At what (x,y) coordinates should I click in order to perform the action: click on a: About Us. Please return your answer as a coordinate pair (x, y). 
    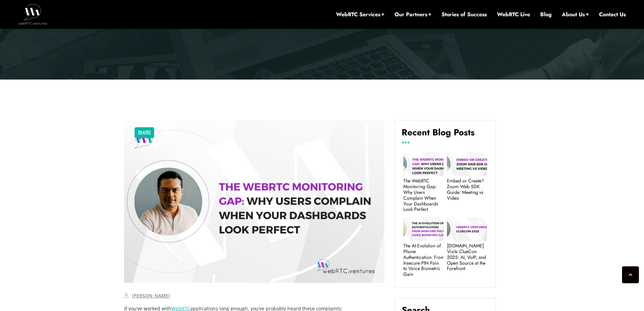
    Looking at the image, I should click on (575, 14).